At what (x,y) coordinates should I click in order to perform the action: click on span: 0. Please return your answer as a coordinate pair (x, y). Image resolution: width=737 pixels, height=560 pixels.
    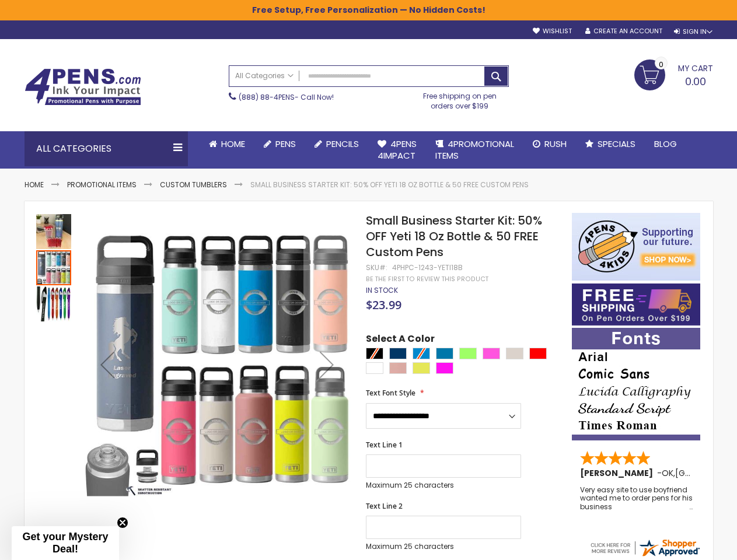
    Looking at the image, I should click on (661, 64).